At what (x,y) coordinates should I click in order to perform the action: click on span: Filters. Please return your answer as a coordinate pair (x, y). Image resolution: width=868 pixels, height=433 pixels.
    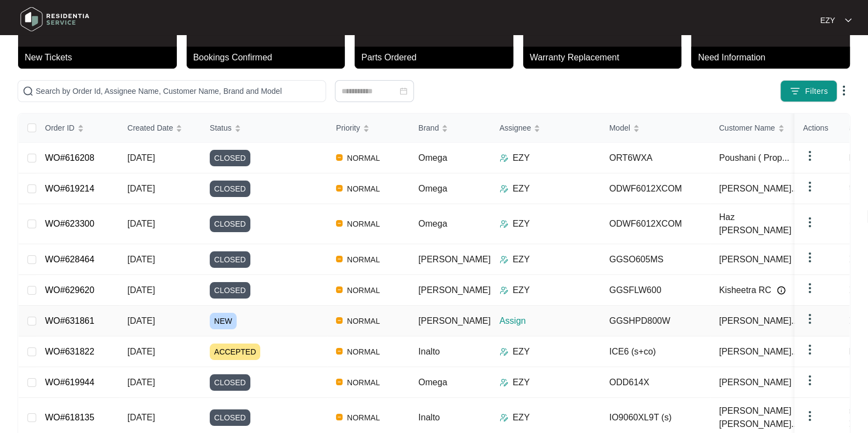
    Looking at the image, I should click on (817, 91).